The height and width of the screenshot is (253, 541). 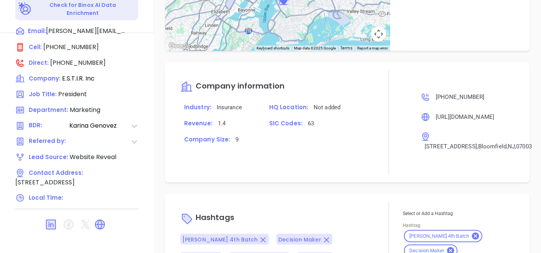 What do you see at coordinates (373, 48) in the screenshot?
I see `a: Report a map error` at bounding box center [373, 48].